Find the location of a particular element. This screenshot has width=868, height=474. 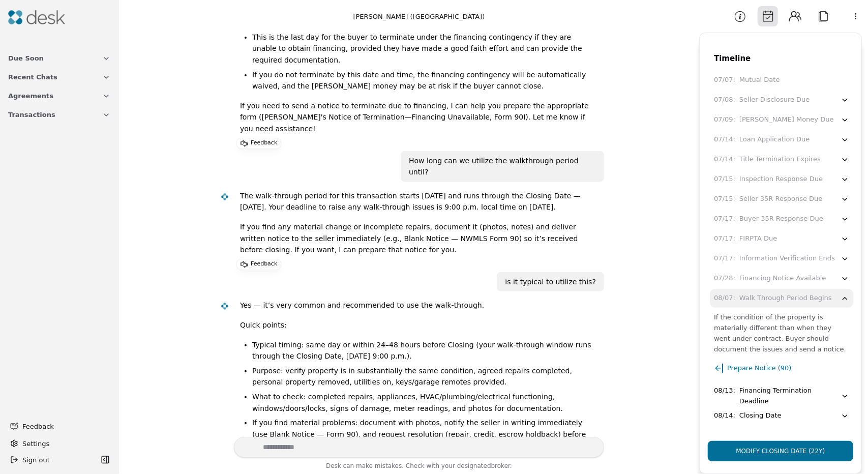

button: 07/28:Financing Notice Available is located at coordinates (781, 278).